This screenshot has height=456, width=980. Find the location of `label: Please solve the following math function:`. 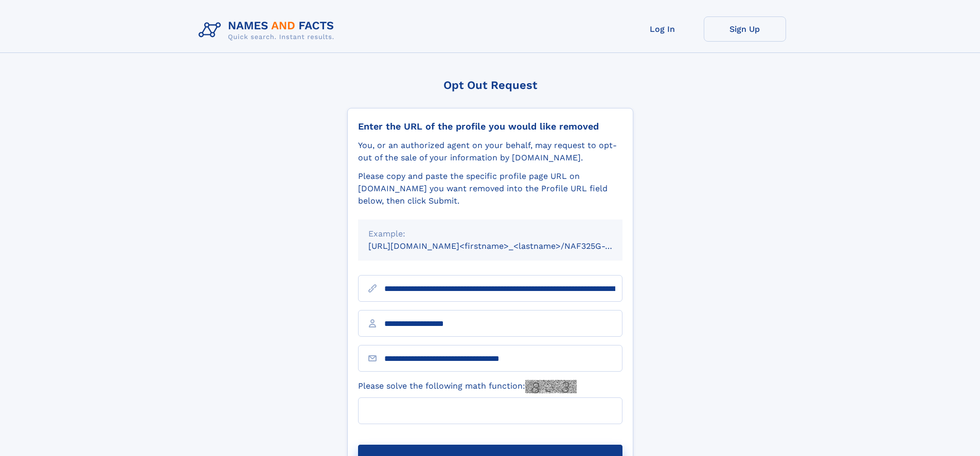

label: Please solve the following math function: is located at coordinates (467, 386).